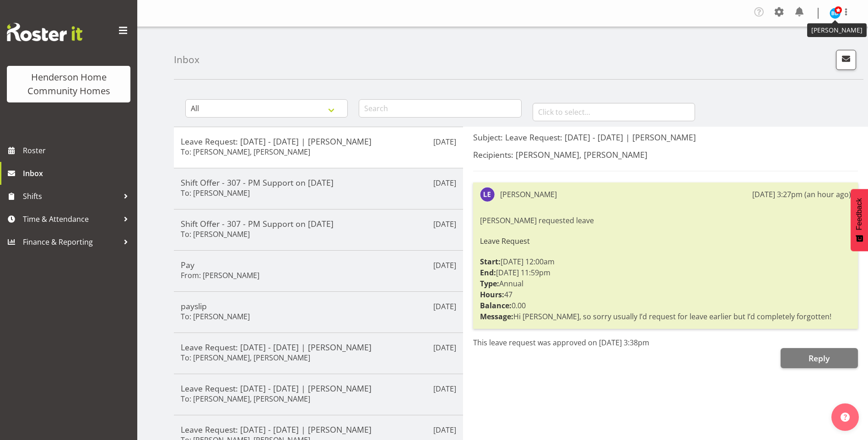 This screenshot has width=868, height=440. Describe the element at coordinates (859, 214) in the screenshot. I see `span: Feedback` at that location.